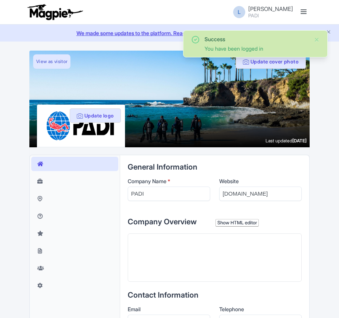 The width and height of the screenshot is (339, 318). What do you see at coordinates (55, 12) in the screenshot?
I see `img: logo-ab69f6fb50320c5b225c76a69d11143b.png` at bounding box center [55, 12].